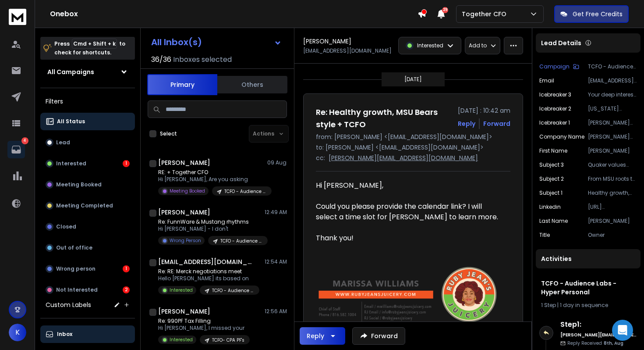 The height and width of the screenshot is (350, 644). Describe the element at coordinates (555, 108) in the screenshot. I see `p: Icebreaker 2` at that location.